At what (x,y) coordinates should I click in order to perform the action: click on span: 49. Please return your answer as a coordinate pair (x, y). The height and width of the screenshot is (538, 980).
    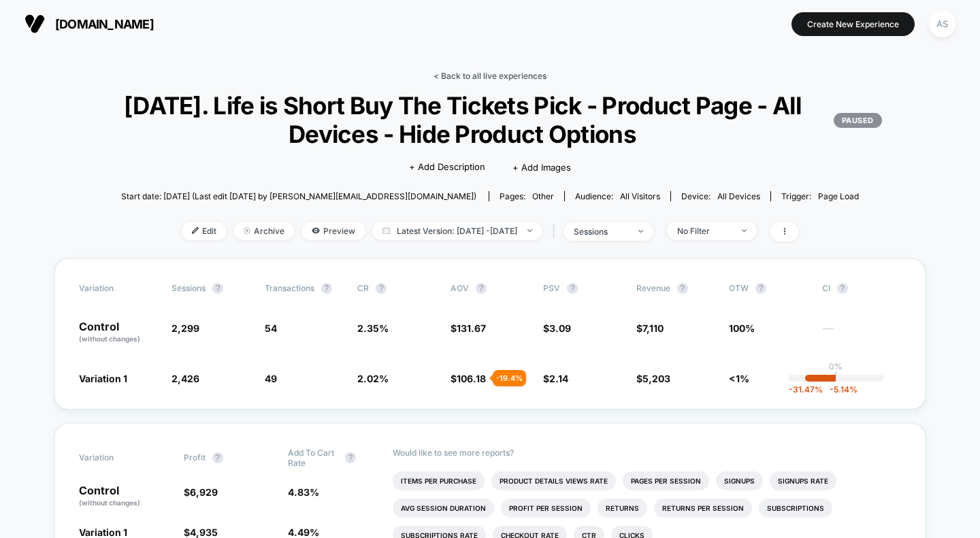
    Looking at the image, I should click on (270, 378).